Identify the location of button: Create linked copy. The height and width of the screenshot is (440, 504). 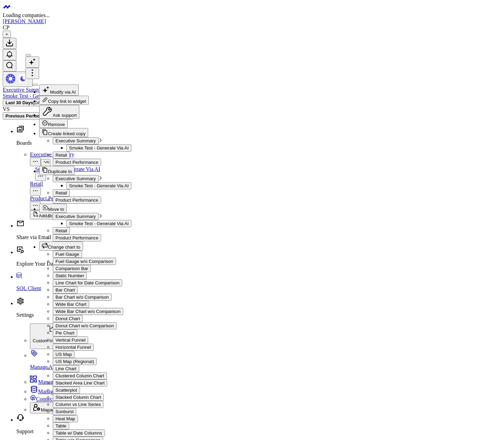
(64, 133).